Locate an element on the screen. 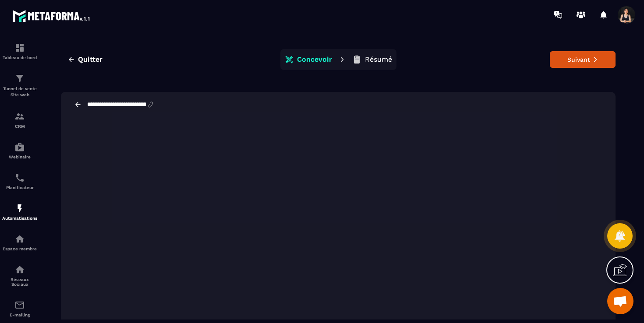  a: formationformationCRM is located at coordinates (20, 120).